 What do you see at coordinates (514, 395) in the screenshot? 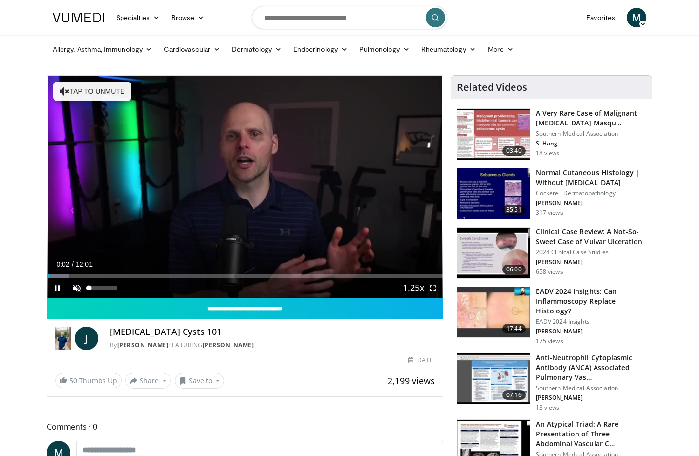
I see `span: 07:16` at bounding box center [514, 395].